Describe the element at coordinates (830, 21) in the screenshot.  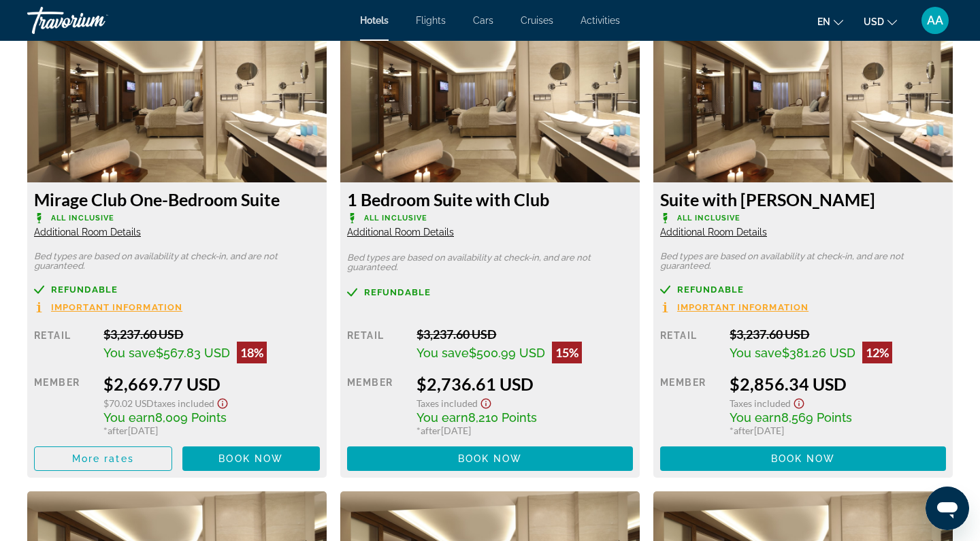
I see `button: Change language` at that location.